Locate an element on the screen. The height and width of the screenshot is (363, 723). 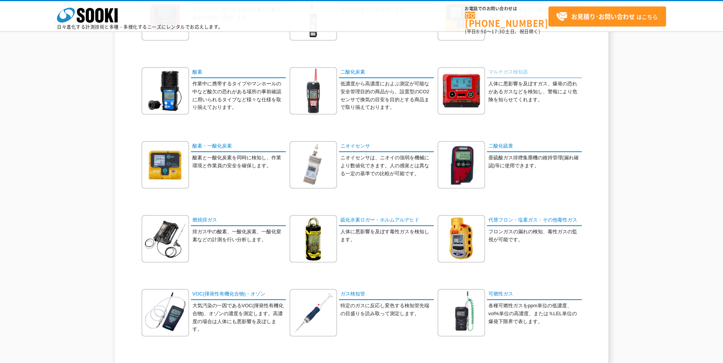
a: 代替フロン・塩素ガス・その他毒性ガス is located at coordinates (534, 220).